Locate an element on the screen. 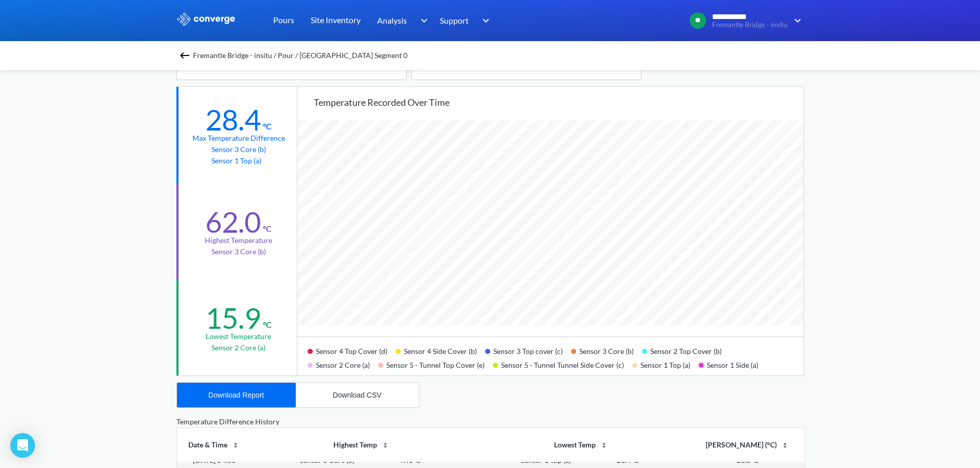  div: Download CSV is located at coordinates (357, 395).